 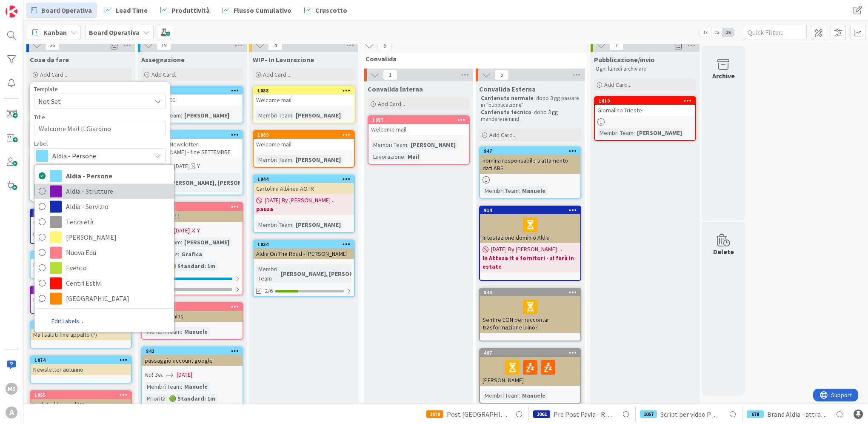 What do you see at coordinates (304, 209) in the screenshot?
I see `b: pausa` at bounding box center [304, 209].